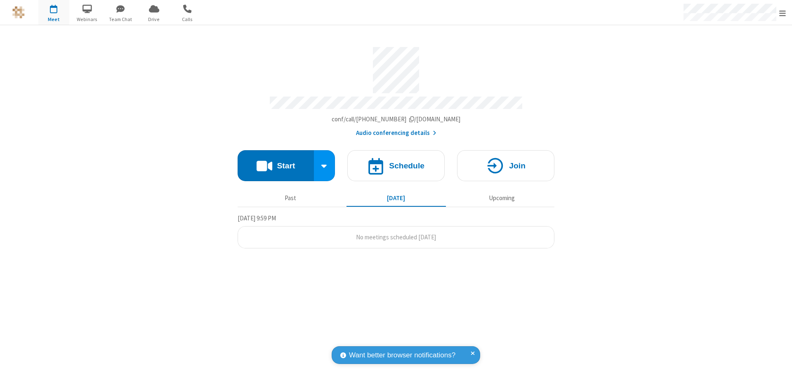  I want to click on h4: Join, so click(517, 165).